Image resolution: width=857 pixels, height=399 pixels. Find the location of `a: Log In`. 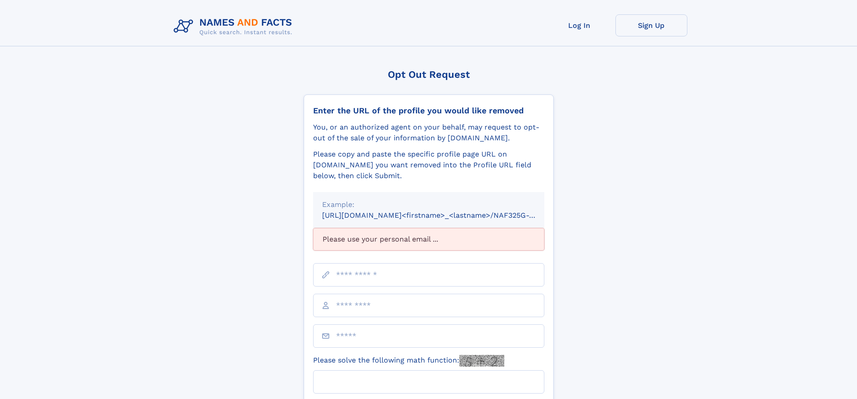

a: Log In is located at coordinates (579, 25).